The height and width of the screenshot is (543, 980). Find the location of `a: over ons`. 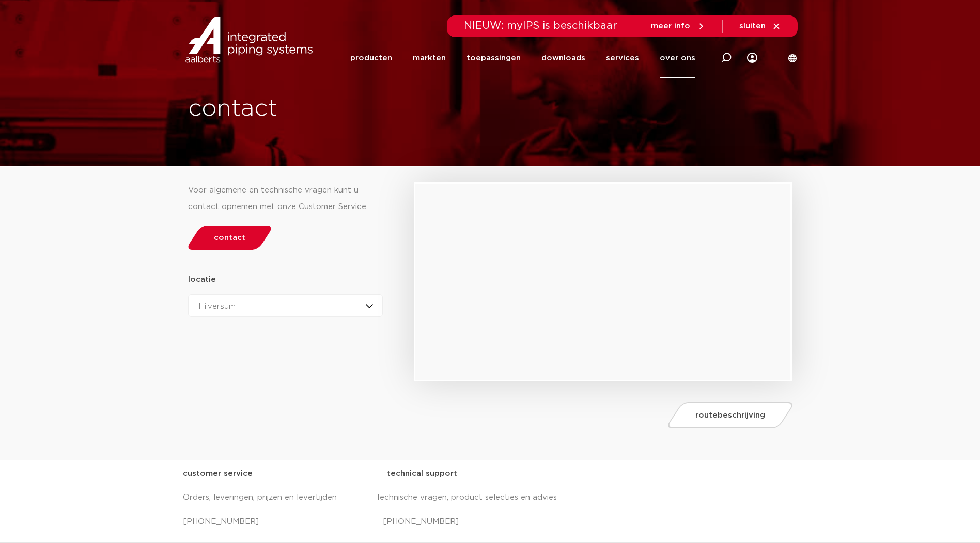

a: over ons is located at coordinates (677, 58).